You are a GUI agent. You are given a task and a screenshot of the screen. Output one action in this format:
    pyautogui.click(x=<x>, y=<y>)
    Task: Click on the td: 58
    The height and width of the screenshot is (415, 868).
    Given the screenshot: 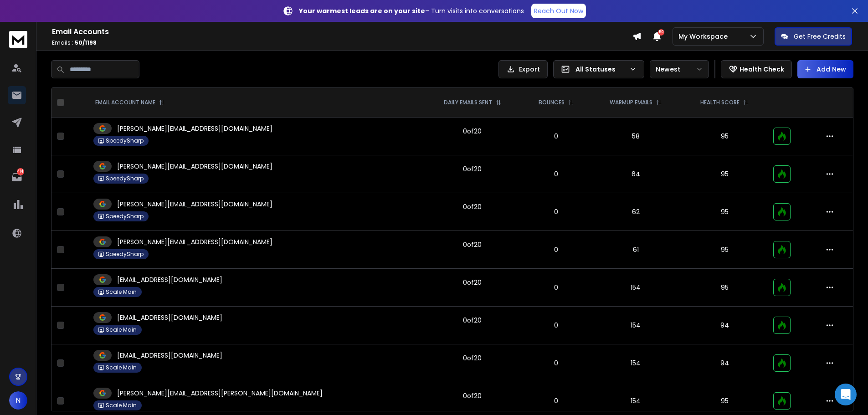 What is the action you would take?
    pyautogui.click(x=636, y=136)
    